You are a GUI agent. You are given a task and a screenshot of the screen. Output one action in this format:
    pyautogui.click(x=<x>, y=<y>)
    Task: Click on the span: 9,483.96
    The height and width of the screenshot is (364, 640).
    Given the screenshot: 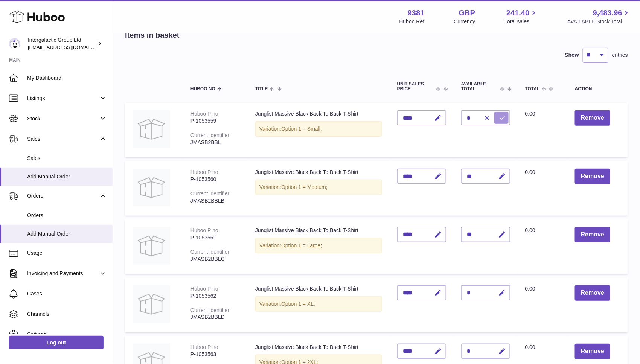 What is the action you would take?
    pyautogui.click(x=607, y=13)
    